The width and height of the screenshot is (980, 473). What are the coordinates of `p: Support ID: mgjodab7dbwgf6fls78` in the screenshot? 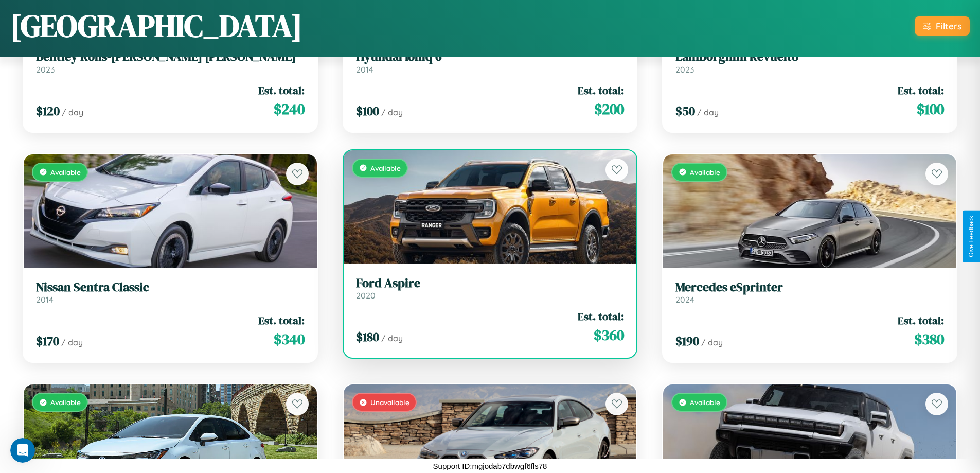 It's located at (490, 466).